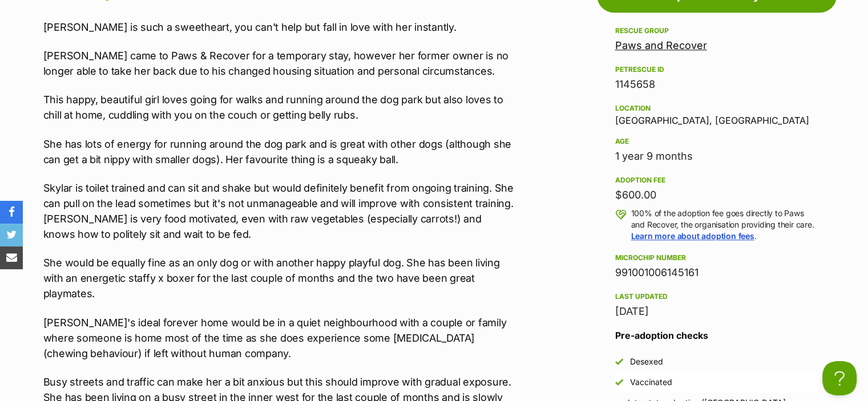 The image size is (868, 401). What do you see at coordinates (651, 382) in the screenshot?
I see `div: Vaccinated` at bounding box center [651, 382].